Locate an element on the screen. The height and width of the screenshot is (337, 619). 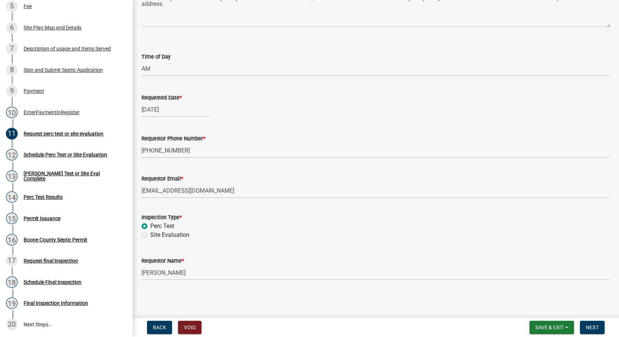
label: Requestor Name is located at coordinates (162, 261).